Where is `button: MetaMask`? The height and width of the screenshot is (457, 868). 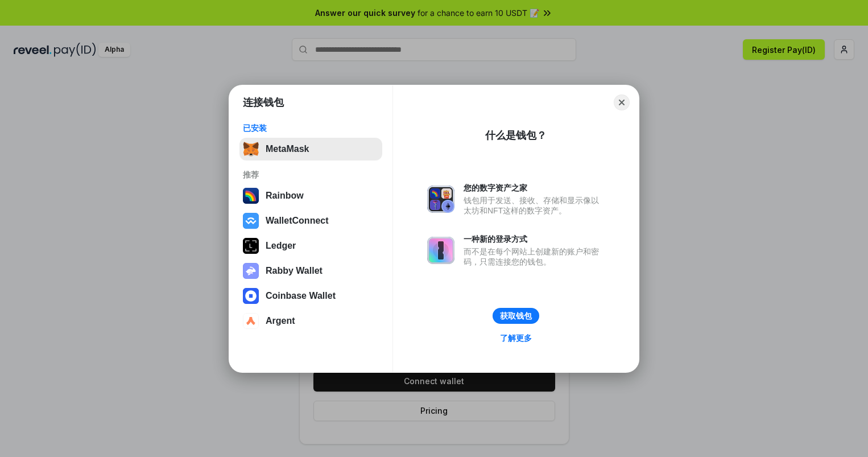 button: MetaMask is located at coordinates (311, 149).